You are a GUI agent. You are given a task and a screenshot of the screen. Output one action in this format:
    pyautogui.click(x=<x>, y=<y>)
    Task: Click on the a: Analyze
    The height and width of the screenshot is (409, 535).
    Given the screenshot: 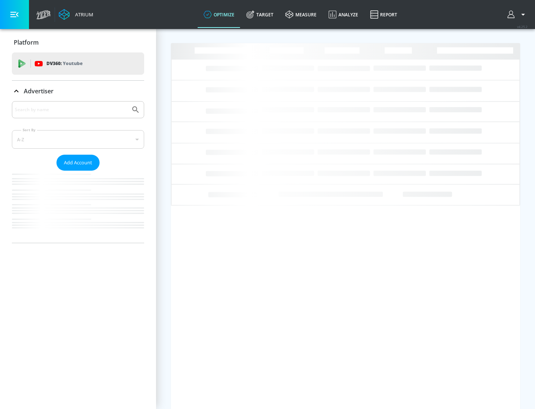 What is the action you would take?
    pyautogui.click(x=344, y=14)
    